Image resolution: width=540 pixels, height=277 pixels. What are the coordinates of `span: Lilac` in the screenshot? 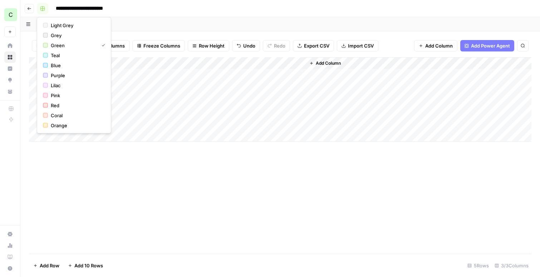 It's located at (77, 85).